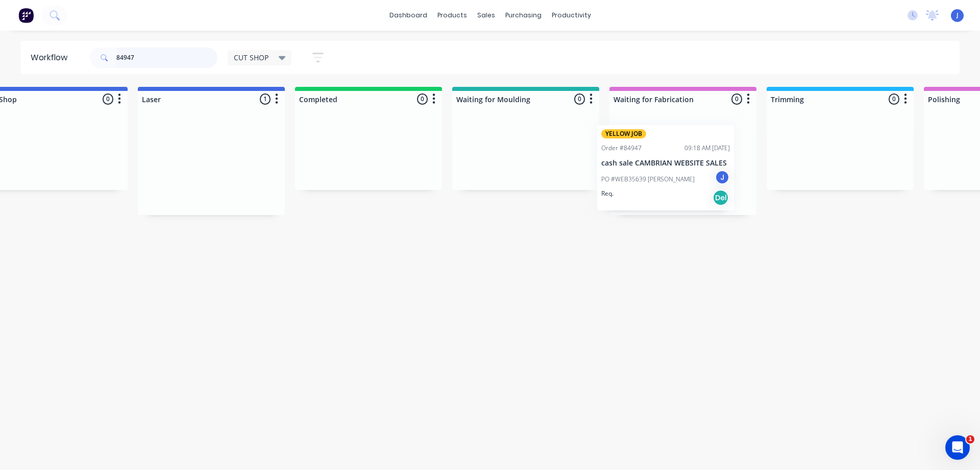  Describe the element at coordinates (523, 15) in the screenshot. I see `div: purchasing` at that location.